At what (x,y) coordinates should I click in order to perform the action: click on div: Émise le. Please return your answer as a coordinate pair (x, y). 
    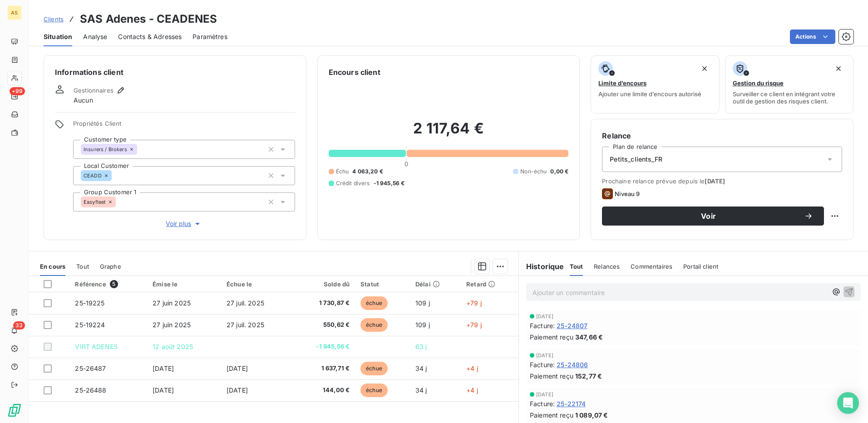
    Looking at the image, I should click on (183, 284).